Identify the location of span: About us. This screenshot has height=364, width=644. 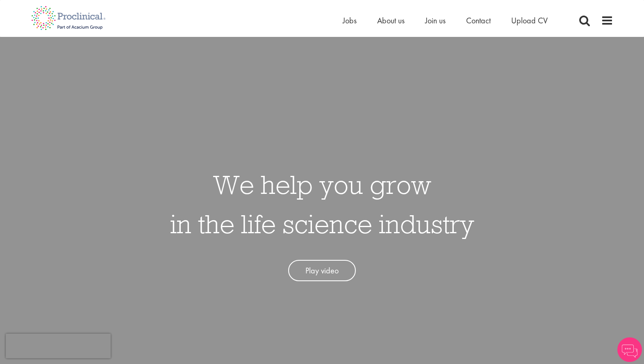
(390, 21).